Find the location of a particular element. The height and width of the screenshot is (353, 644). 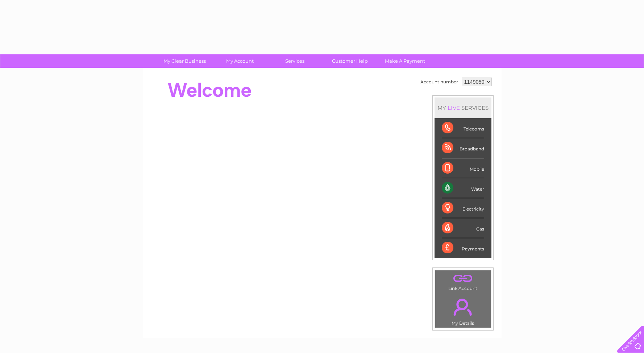

td: My Details is located at coordinates (463, 310).